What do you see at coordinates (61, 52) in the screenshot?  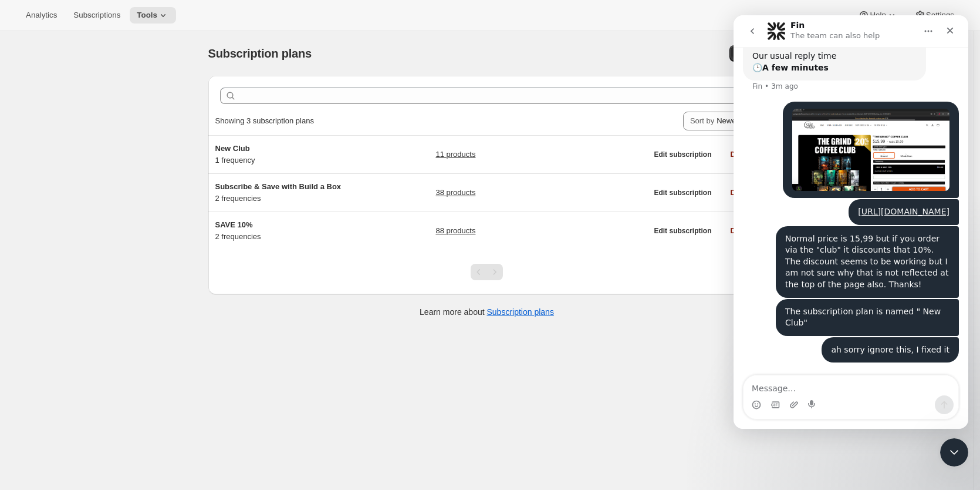 I see `b: A few minutes` at bounding box center [61, 52].